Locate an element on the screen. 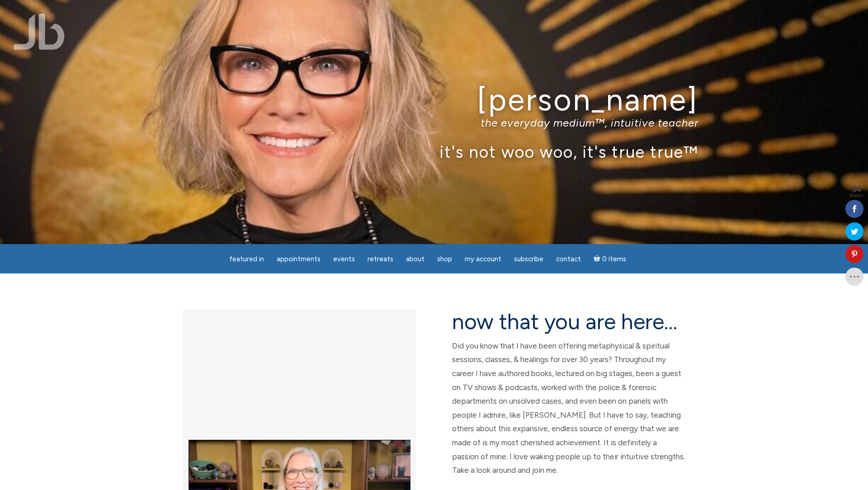 Image resolution: width=868 pixels, height=490 pixels. a: Cart0 items is located at coordinates (610, 259).